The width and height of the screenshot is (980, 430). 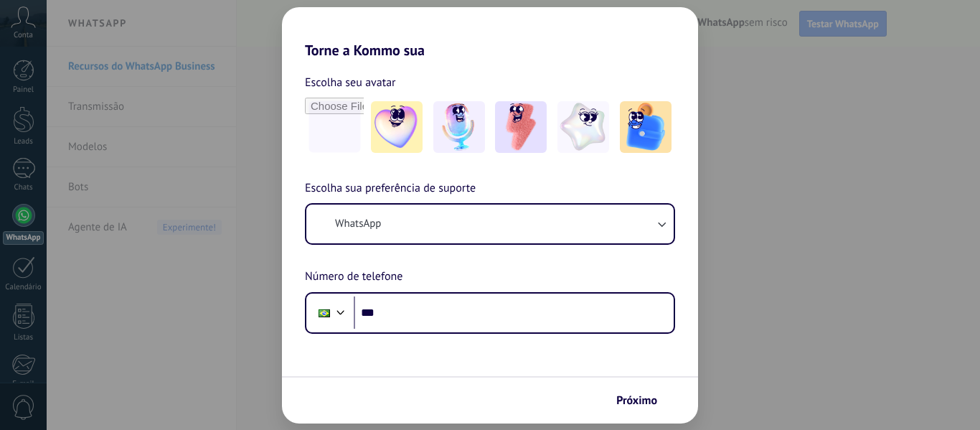 I want to click on img: -1.jpeg, so click(x=397, y=127).